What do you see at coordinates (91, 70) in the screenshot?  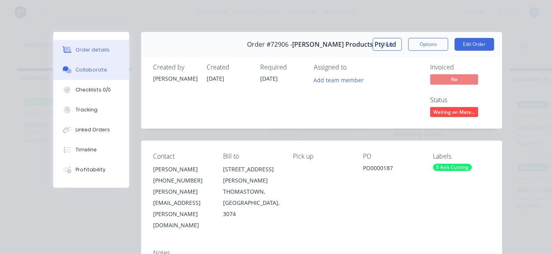 I see `button: Collaborate` at bounding box center [91, 70].